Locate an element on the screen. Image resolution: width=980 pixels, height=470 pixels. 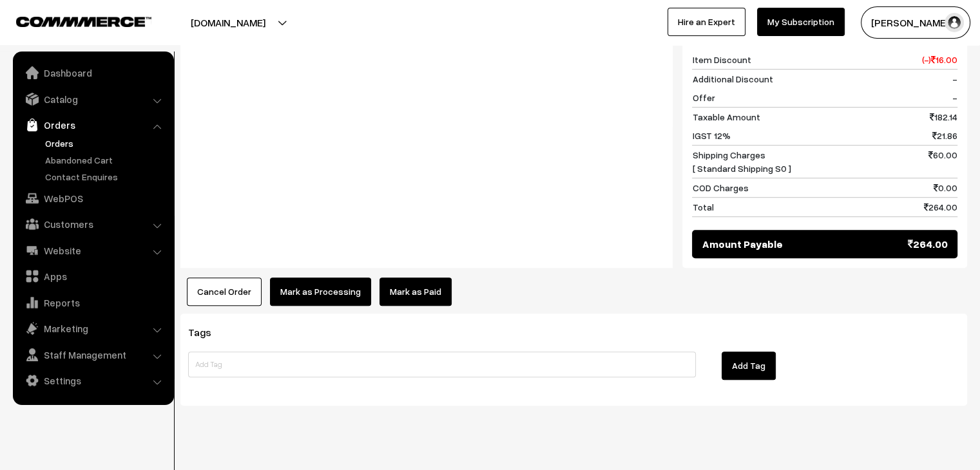
a: Catalog is located at coordinates (93, 100).